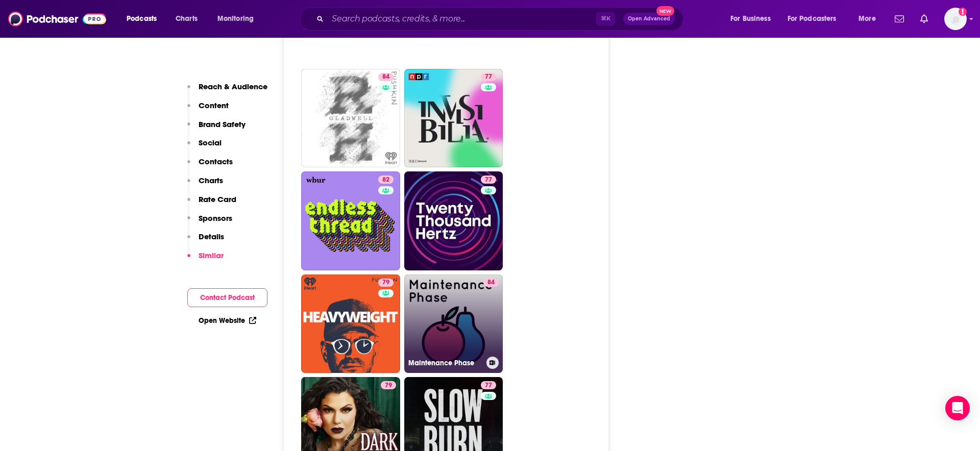  I want to click on a: 84Maintenance Phase, so click(454, 324).